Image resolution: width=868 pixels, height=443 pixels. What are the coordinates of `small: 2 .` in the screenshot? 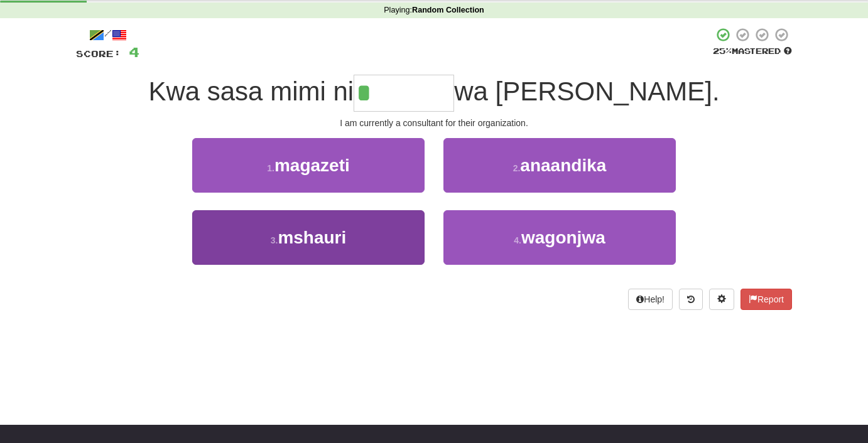 It's located at (517, 168).